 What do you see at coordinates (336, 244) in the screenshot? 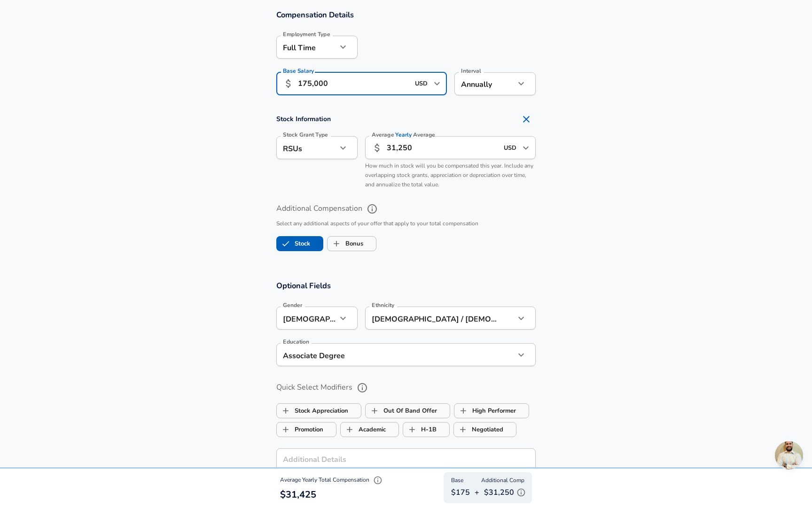
I see `span: Bonus` at bounding box center [336, 244].